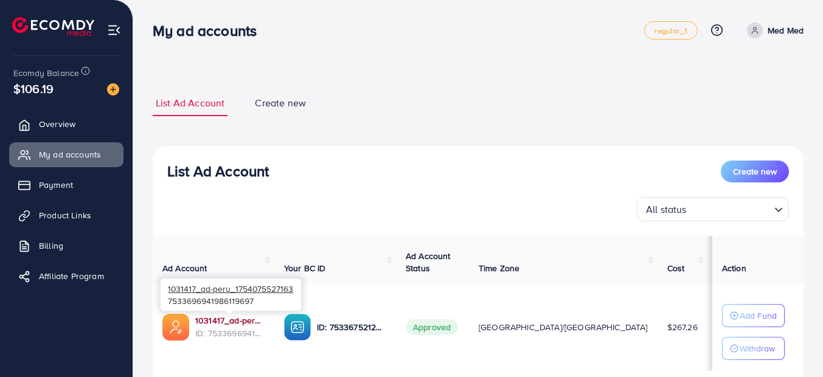 Image resolution: width=823 pixels, height=377 pixels. I want to click on button: Withdraw, so click(753, 348).